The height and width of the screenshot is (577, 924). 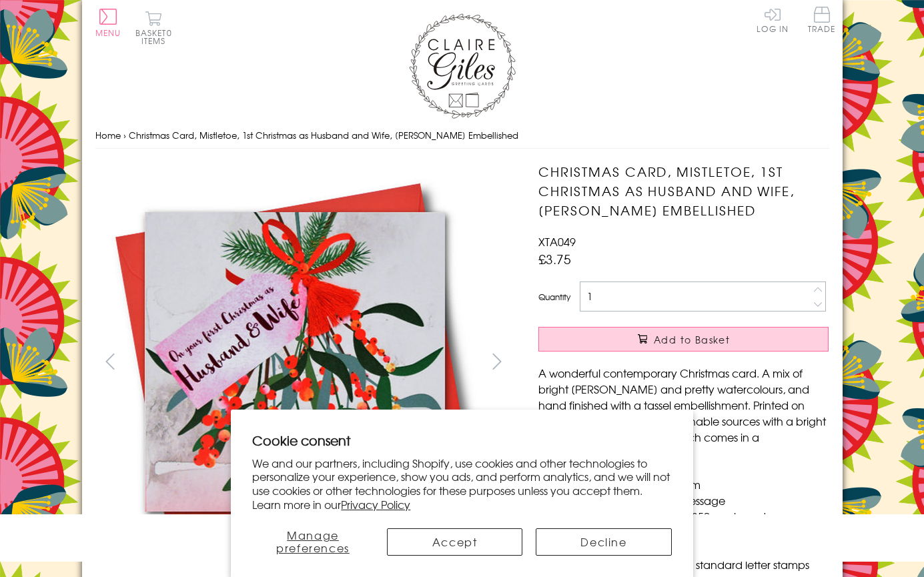 I want to click on a: Log In, so click(x=772, y=19).